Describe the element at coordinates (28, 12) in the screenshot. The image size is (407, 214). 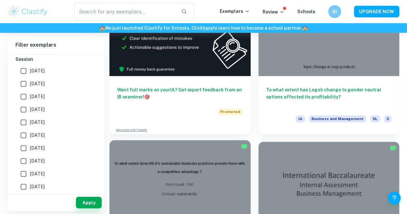
I see `img: Clastify logo` at that location.